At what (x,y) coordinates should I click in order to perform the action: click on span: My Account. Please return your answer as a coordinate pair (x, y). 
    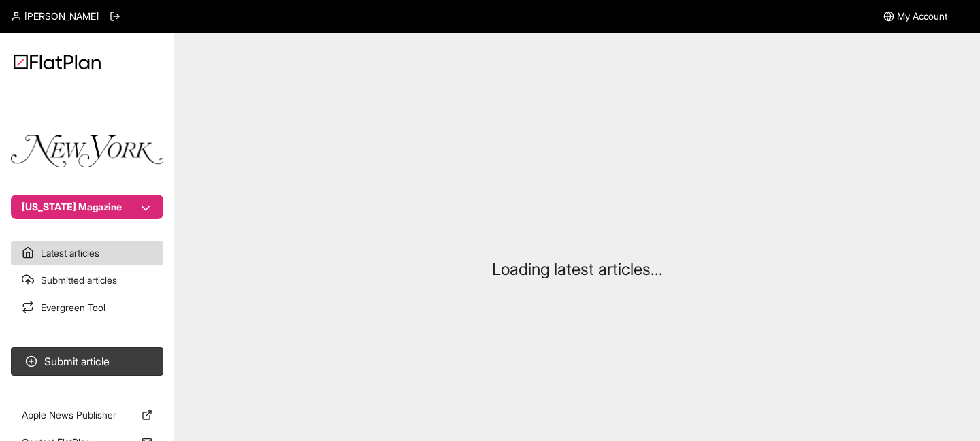
    Looking at the image, I should click on (922, 16).